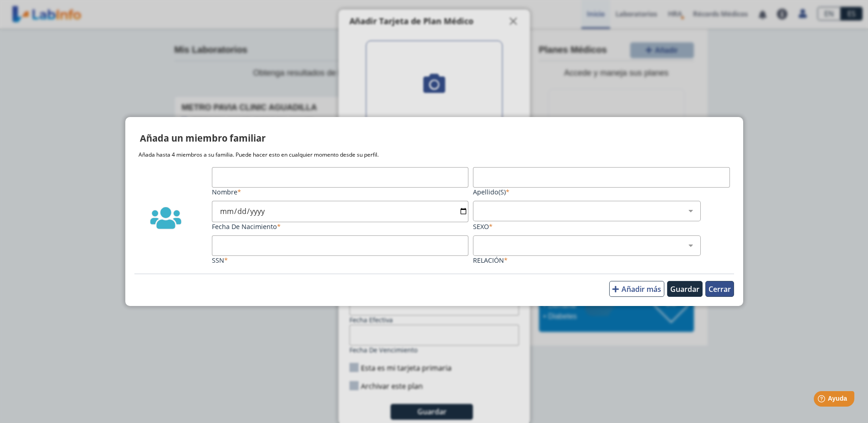 Image resolution: width=868 pixels, height=423 pixels. Describe the element at coordinates (340, 192) in the screenshot. I see `label: Nombre` at that location.